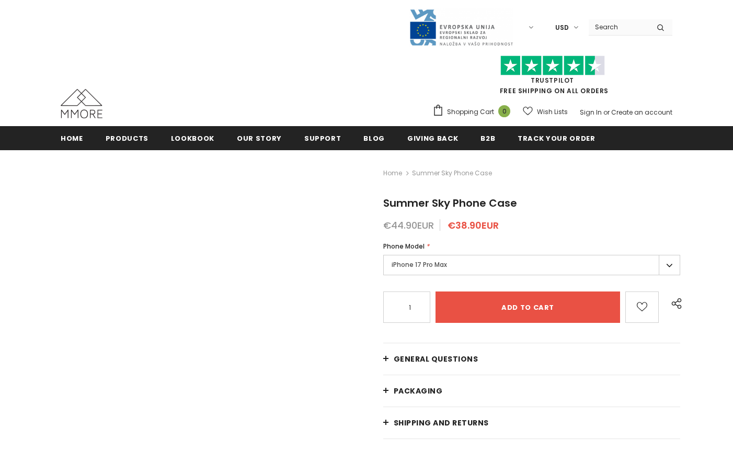 The image size is (733, 449). Describe the element at coordinates (532, 359) in the screenshot. I see `a: General Questions` at that location.